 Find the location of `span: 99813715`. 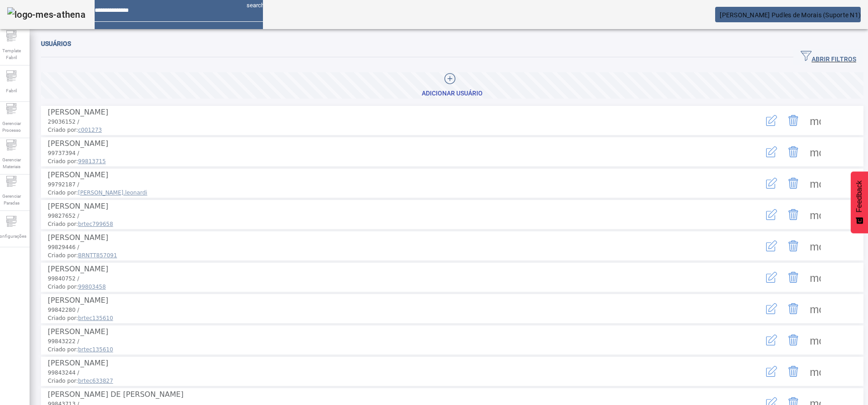

span: 99813715 is located at coordinates (92, 161).